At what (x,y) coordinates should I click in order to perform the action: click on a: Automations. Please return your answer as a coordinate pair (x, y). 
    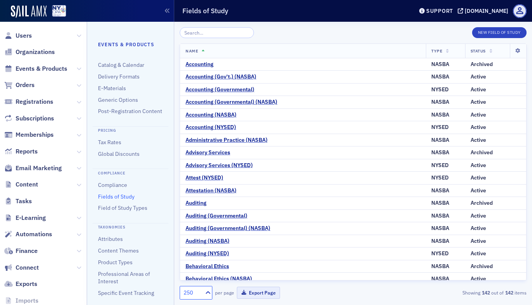
    Looking at the image, I should click on (28, 235).